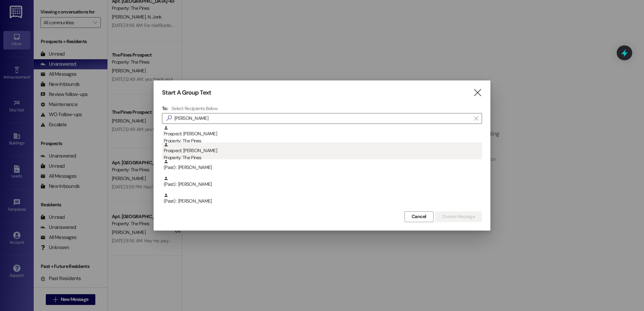 The image size is (644, 311). What do you see at coordinates (419, 217) in the screenshot?
I see `button: Cancel` at bounding box center [419, 217].